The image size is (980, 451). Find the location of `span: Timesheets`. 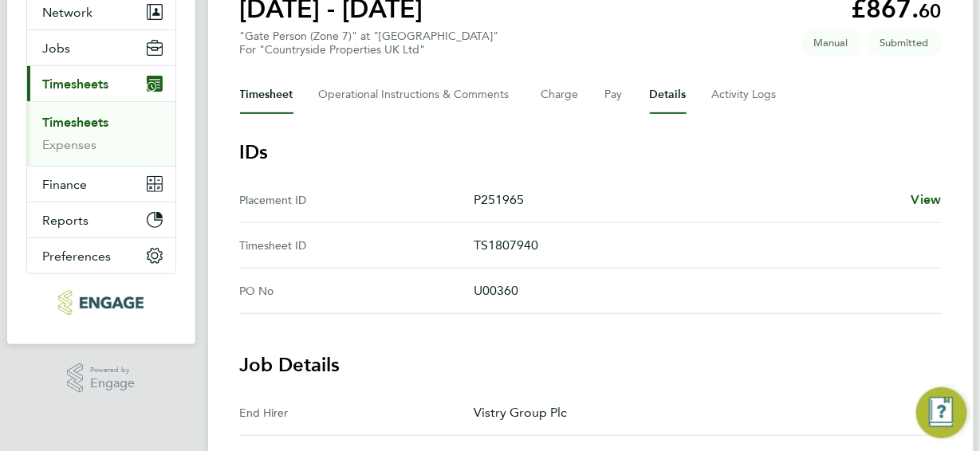

span: Timesheets is located at coordinates (76, 84).